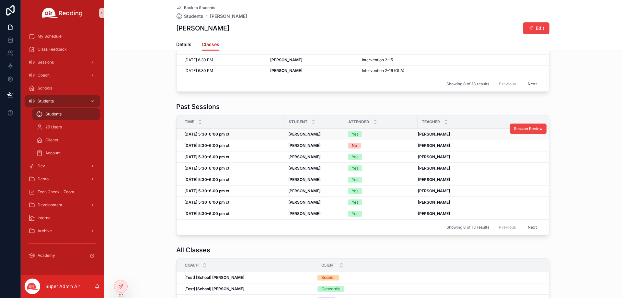 This screenshot has height=298, width=622. What do you see at coordinates (66, 127) in the screenshot?
I see `a: 2B Users` at bounding box center [66, 127].